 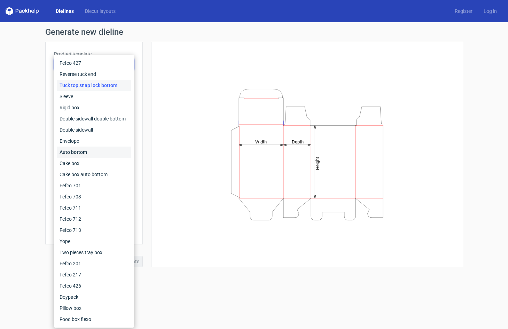 What do you see at coordinates (94, 197) in the screenshot?
I see `div: Fefco 703` at bounding box center [94, 197].